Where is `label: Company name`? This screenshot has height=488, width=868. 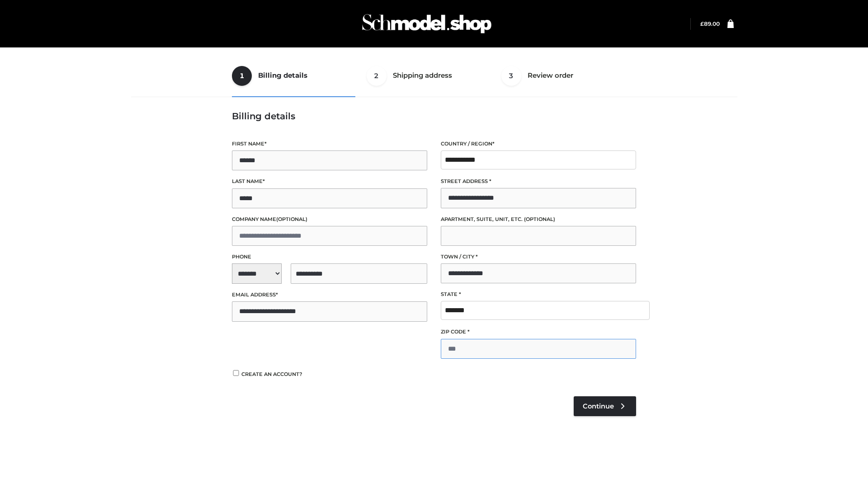 label: Company name is located at coordinates (330, 219).